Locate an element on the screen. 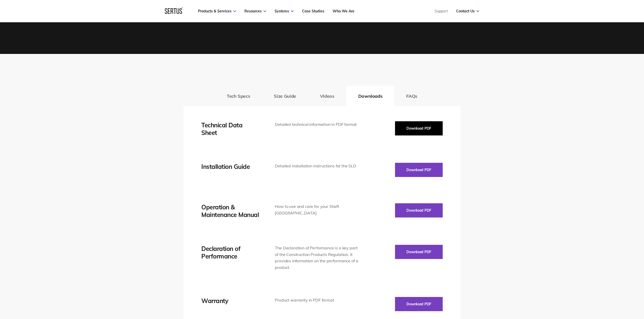 The height and width of the screenshot is (319, 644). button: Size Guide is located at coordinates (285, 96).